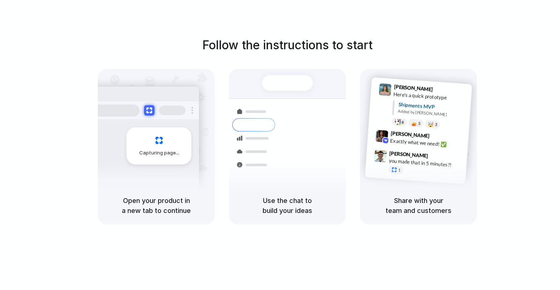  Describe the element at coordinates (439, 137) in the screenshot. I see `span: 9:42 AM` at that location.